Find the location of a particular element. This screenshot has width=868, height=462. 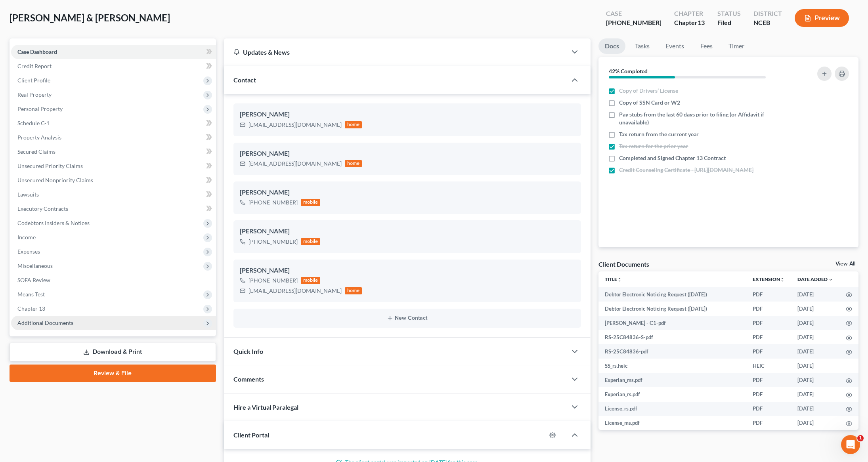

a: Review & File is located at coordinates (112, 373).